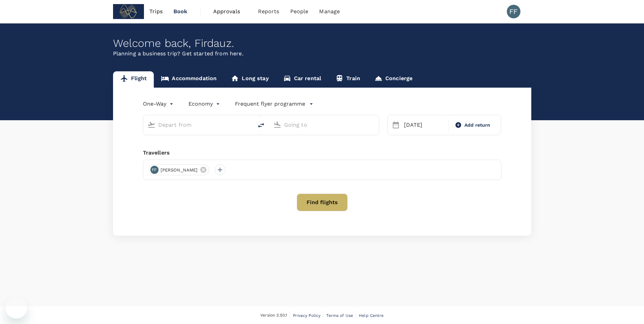 The height and width of the screenshot is (324, 644). What do you see at coordinates (274, 316) in the screenshot?
I see `span: Version 3.50.1` at bounding box center [274, 316].